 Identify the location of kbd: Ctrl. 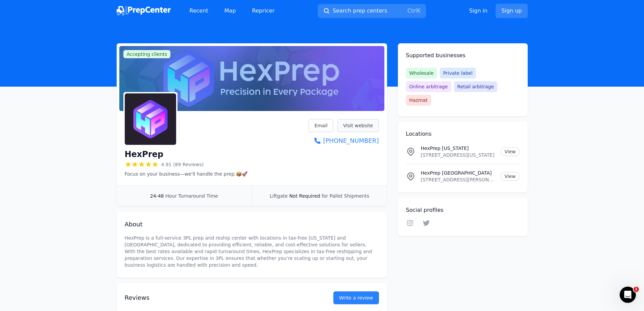
(412, 11).